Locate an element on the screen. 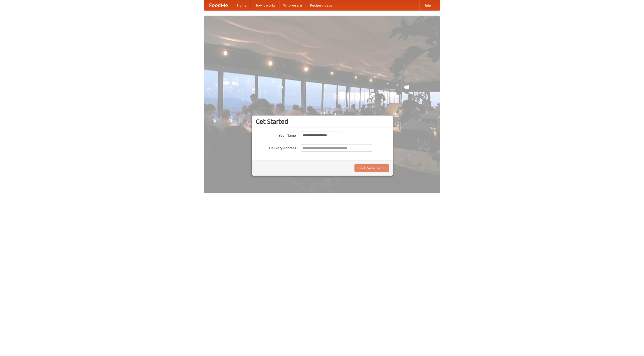 The image size is (644, 356). a: FoodMe is located at coordinates (219, 6).